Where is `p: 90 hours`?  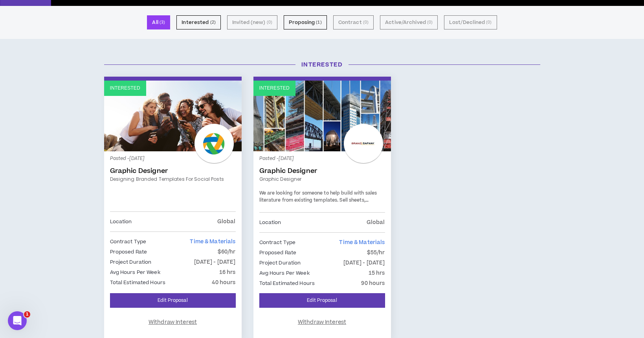 p: 90 hours is located at coordinates (373, 283).